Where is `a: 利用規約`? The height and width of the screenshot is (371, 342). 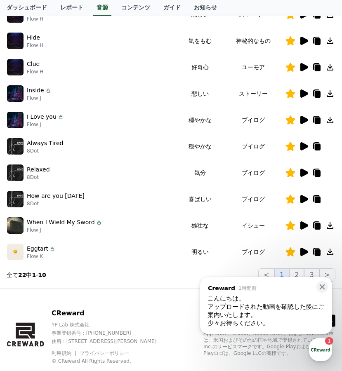
a: 利用規約 is located at coordinates (64, 354).